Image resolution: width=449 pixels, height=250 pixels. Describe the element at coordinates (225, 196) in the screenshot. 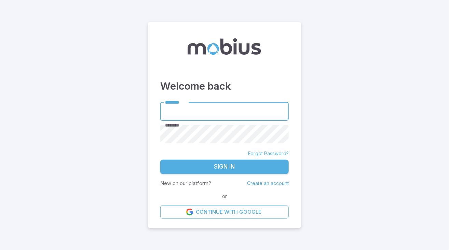

I see `span: or` at that location.